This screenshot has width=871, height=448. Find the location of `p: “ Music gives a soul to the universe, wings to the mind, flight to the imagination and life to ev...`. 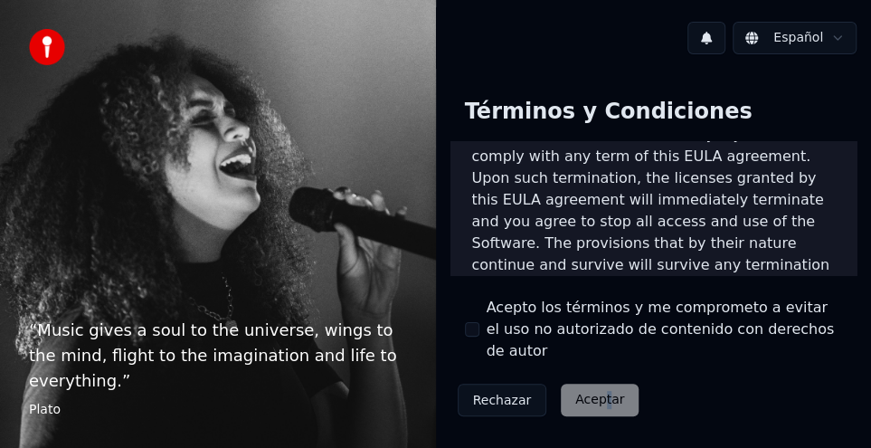

p: “ Music gives a soul to the universe, wings to the mind, flight to the imagination and life to ev... is located at coordinates (218, 356).